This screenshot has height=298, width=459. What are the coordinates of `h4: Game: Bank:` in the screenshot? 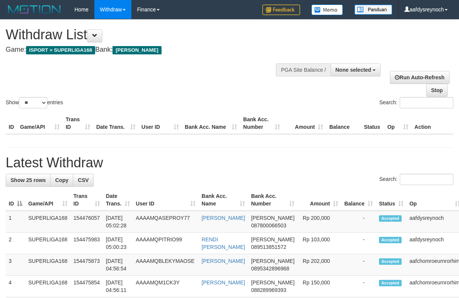 It's located at (152, 50).